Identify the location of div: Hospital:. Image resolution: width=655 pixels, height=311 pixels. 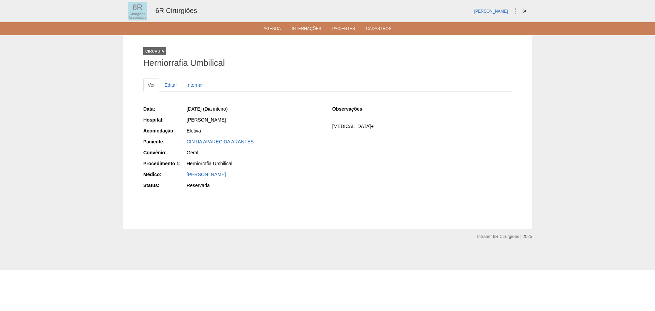
(165, 120).